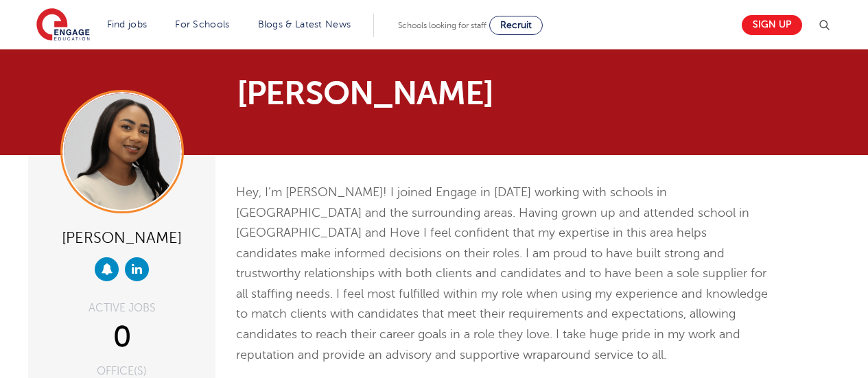 The image size is (868, 378). Describe the element at coordinates (127, 24) in the screenshot. I see `a: Find jobs` at that location.